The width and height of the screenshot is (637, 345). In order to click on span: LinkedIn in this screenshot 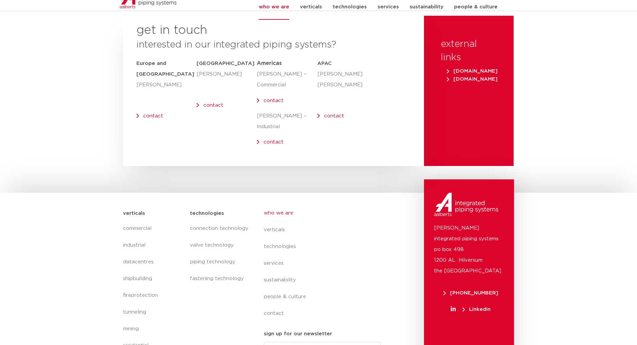, I will do `click(477, 309)`.